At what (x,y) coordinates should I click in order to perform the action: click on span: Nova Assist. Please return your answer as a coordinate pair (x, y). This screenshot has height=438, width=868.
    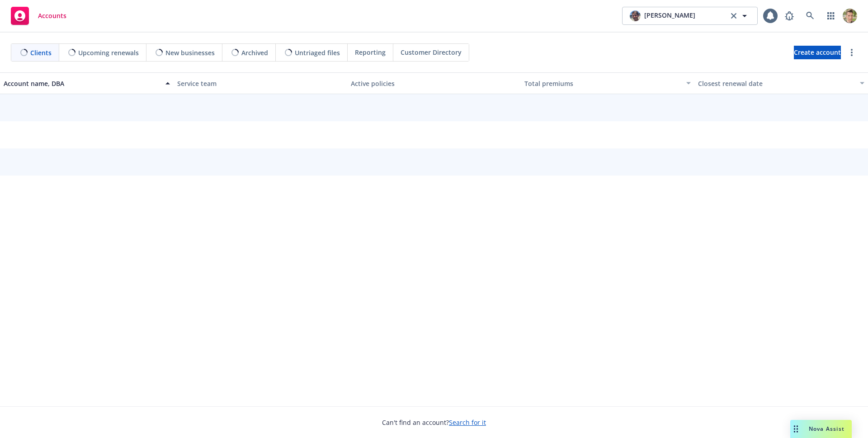
    Looking at the image, I should click on (827, 429).